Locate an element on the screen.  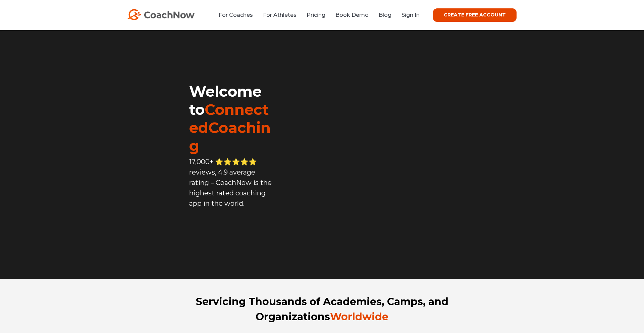
a: For Coaches is located at coordinates (236, 14).